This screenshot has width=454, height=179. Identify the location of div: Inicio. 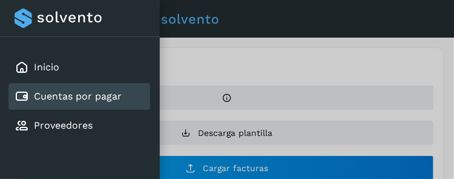
(79, 67).